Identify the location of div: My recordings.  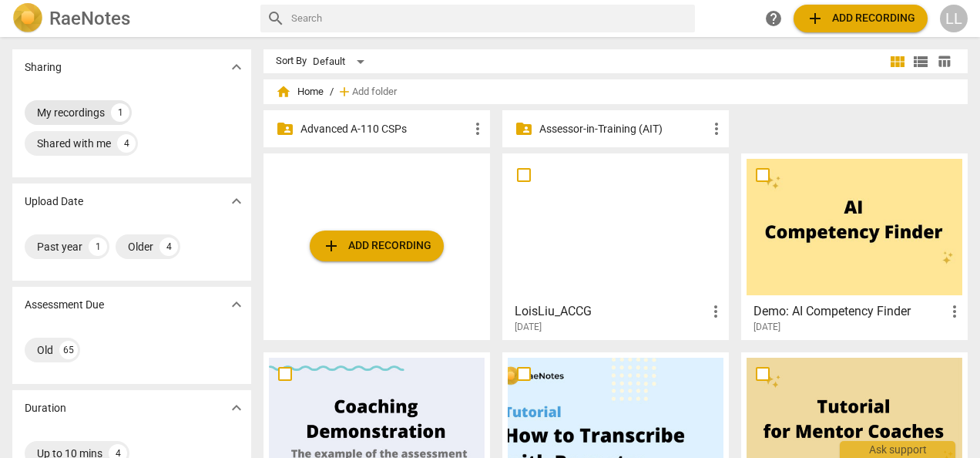
(71, 113).